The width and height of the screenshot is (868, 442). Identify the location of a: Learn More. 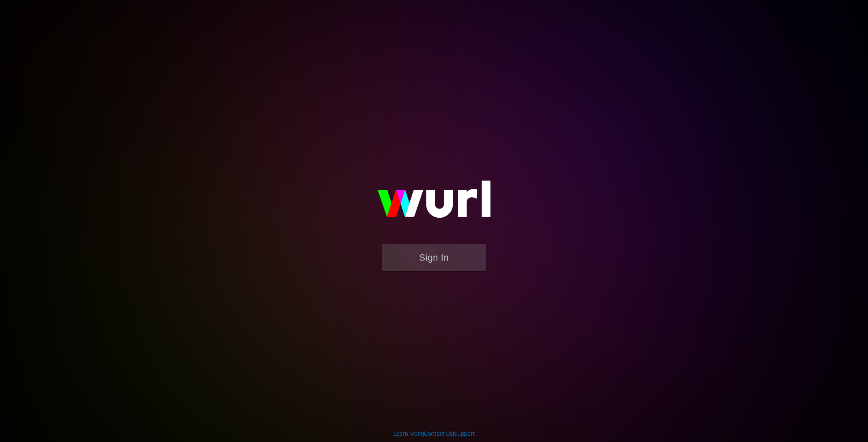
(408, 434).